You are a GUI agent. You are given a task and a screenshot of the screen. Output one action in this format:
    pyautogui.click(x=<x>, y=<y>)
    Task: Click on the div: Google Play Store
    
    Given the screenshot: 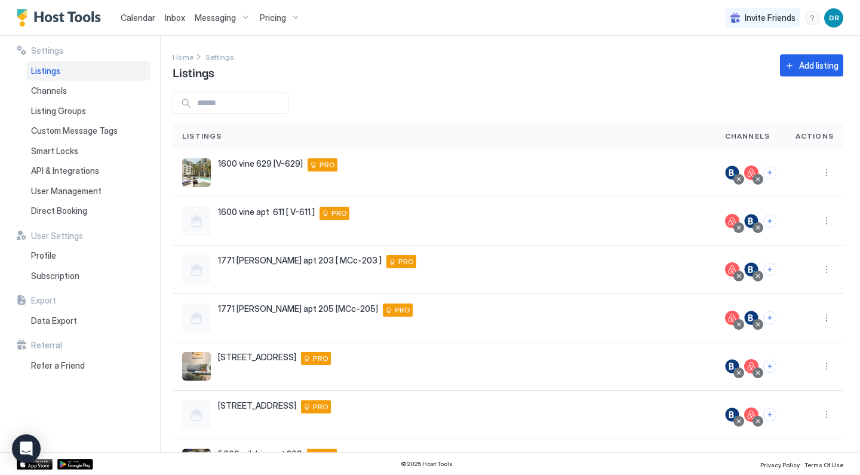 What is the action you would take?
    pyautogui.click(x=75, y=464)
    